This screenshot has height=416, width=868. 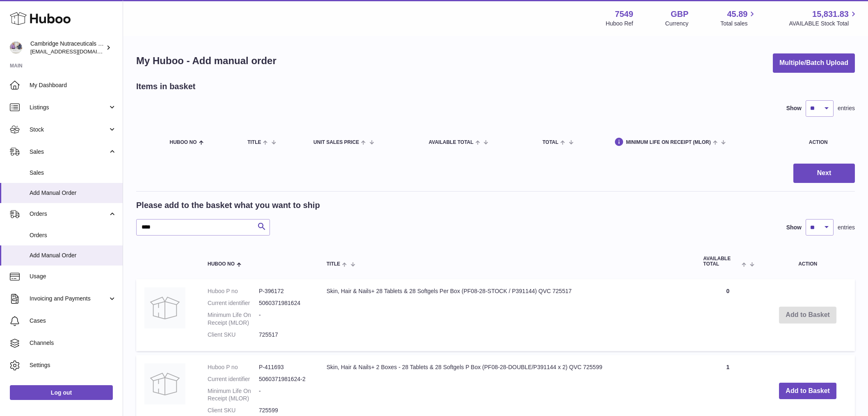 What do you see at coordinates (828, 142) in the screenshot?
I see `div: Action` at bounding box center [828, 142].